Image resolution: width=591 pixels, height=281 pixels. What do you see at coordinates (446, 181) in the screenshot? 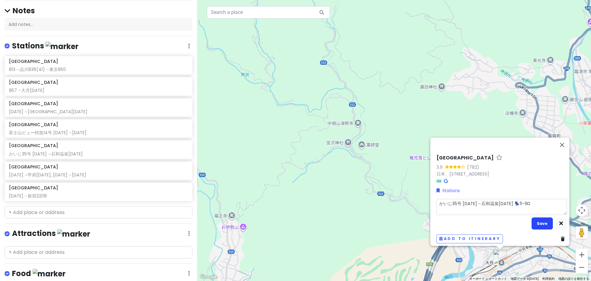
I see `i: Google Maps` at bounding box center [446, 181].